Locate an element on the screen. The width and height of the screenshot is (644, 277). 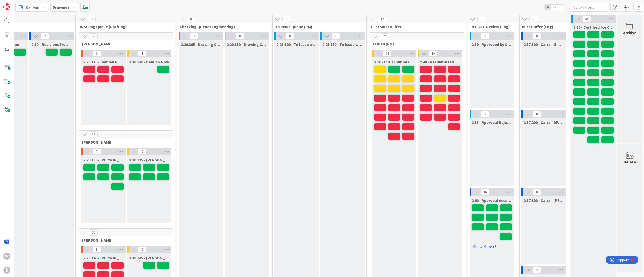
span: 2.20.140 - John Next is located at coordinates (103, 258).